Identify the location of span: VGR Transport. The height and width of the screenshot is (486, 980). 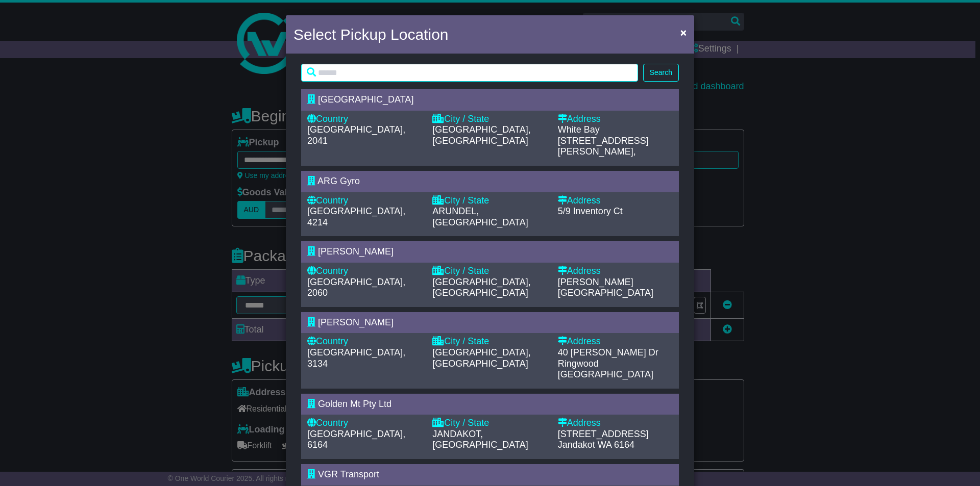
(348, 474).